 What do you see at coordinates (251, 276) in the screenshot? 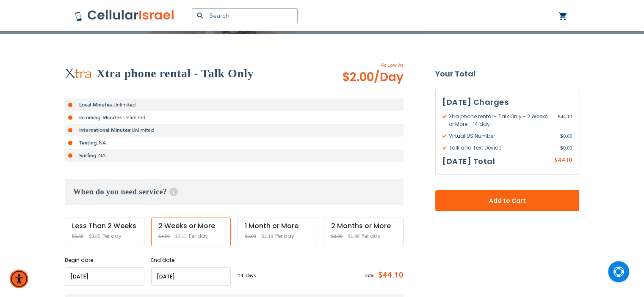
I see `span: days` at bounding box center [251, 276].